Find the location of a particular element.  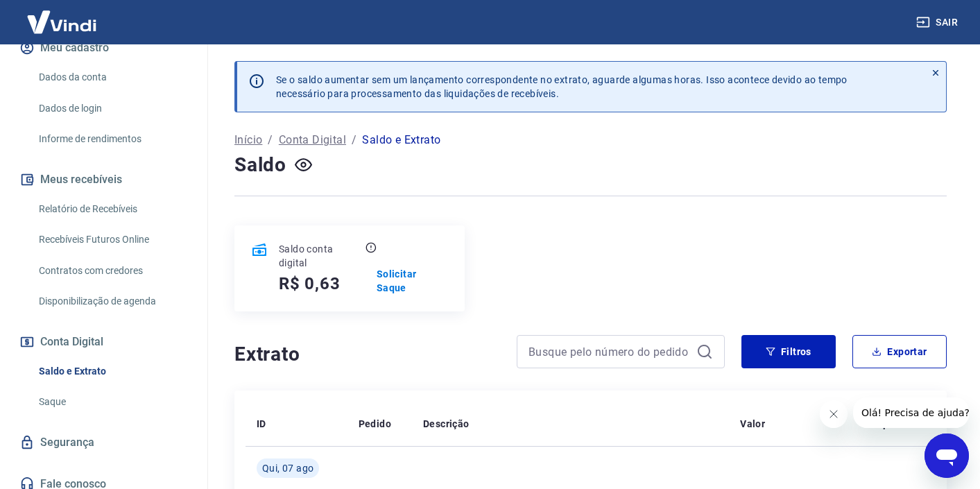

button: Exportar is located at coordinates (900, 352).